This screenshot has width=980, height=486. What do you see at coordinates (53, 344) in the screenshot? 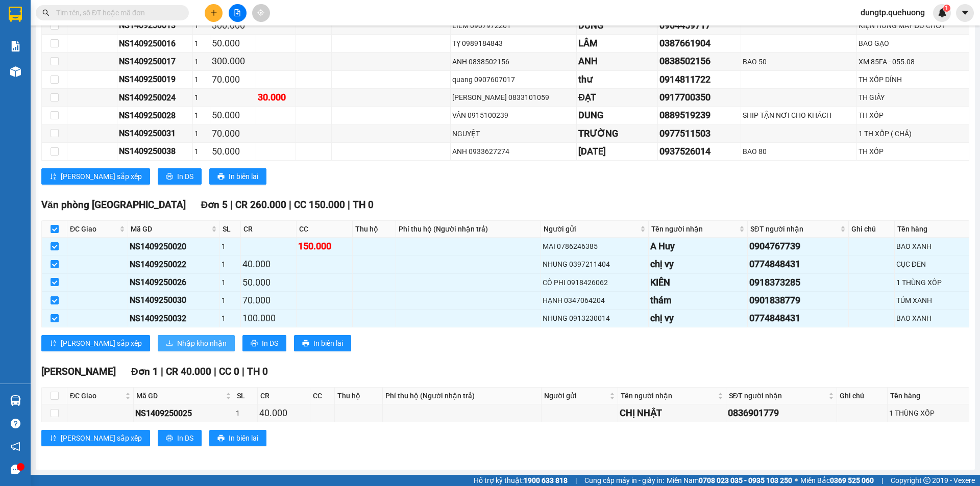
I see `span: sort-ascending` at bounding box center [53, 344].